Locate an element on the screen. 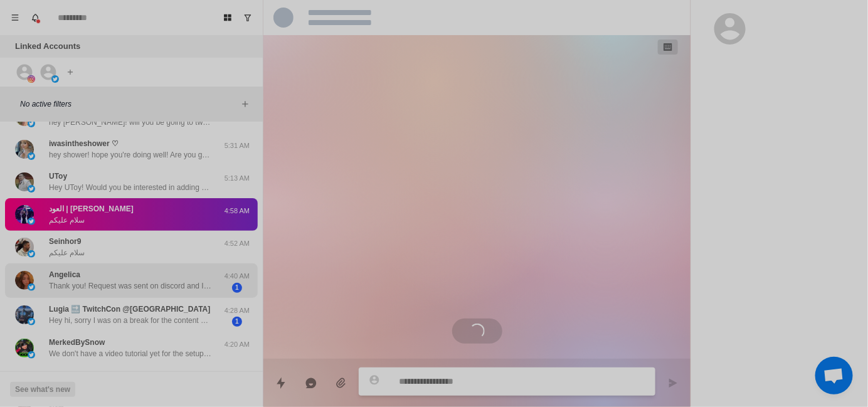  button: Board View is located at coordinates (228, 18).